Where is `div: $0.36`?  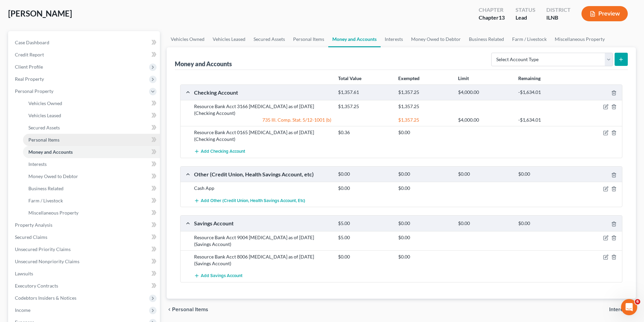
div: $0.36 is located at coordinates (365, 132).